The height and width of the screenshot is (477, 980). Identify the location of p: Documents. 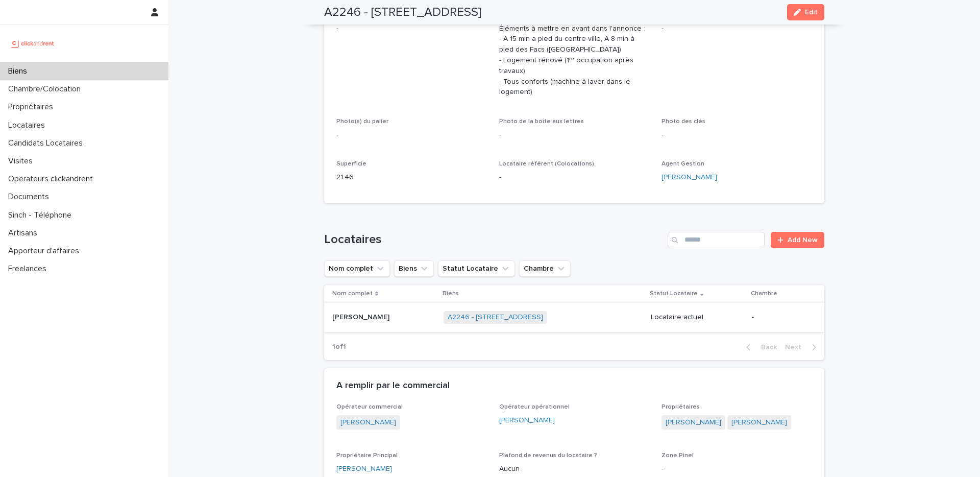
(31, 197).